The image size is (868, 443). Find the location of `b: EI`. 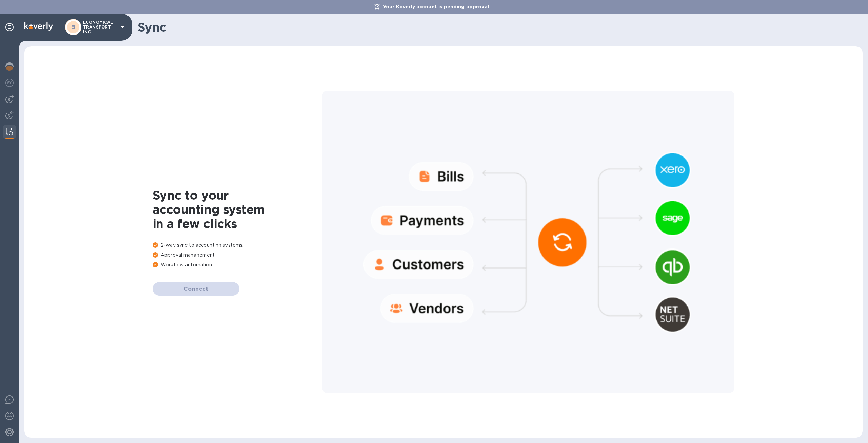

b: EI is located at coordinates (73, 27).